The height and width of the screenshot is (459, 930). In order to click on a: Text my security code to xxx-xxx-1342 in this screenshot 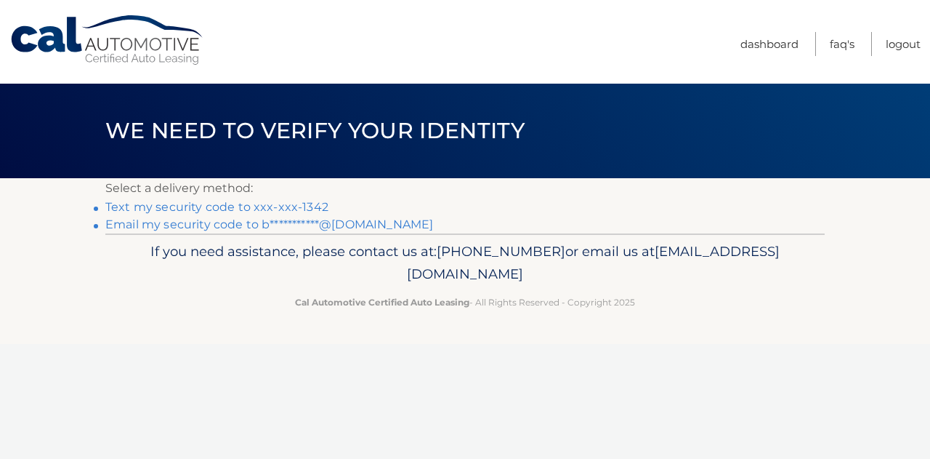, I will do `click(217, 206)`.